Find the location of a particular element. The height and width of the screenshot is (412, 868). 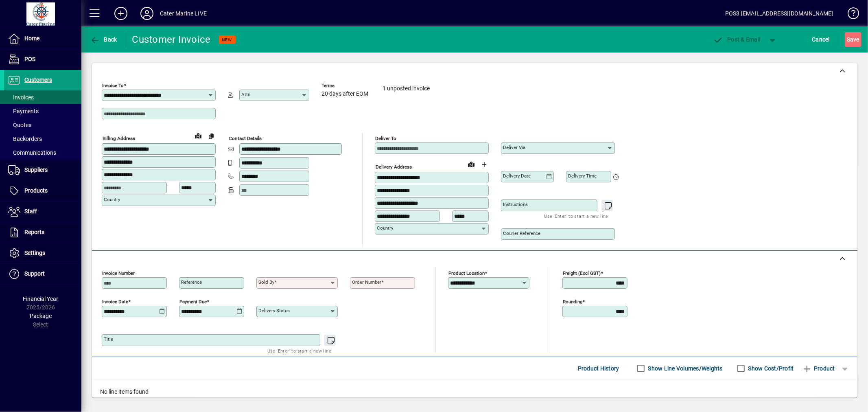

mat-label: Delivery time is located at coordinates (582, 176).